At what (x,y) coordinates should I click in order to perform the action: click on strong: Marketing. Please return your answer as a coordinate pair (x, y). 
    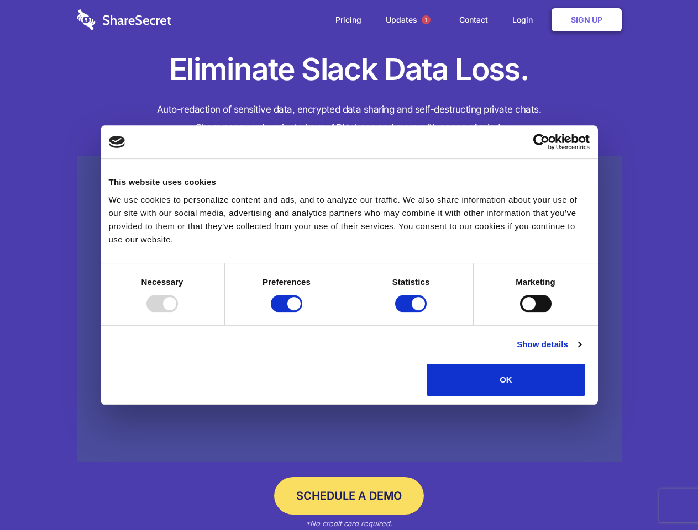
    Looking at the image, I should click on (535, 282).